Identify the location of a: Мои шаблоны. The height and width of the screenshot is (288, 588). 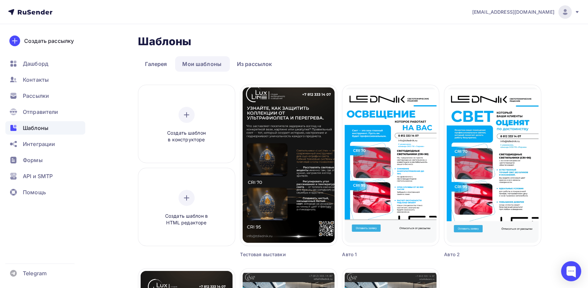
(202, 64).